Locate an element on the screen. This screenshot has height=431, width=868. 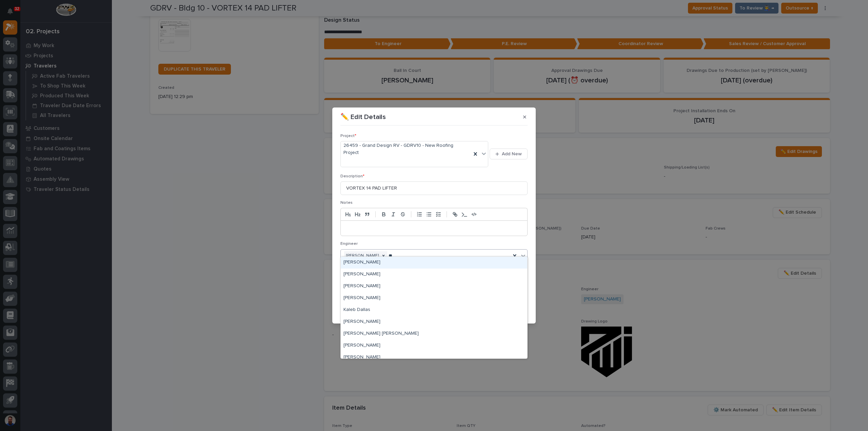
div: Noah Diaz is located at coordinates (434, 357).